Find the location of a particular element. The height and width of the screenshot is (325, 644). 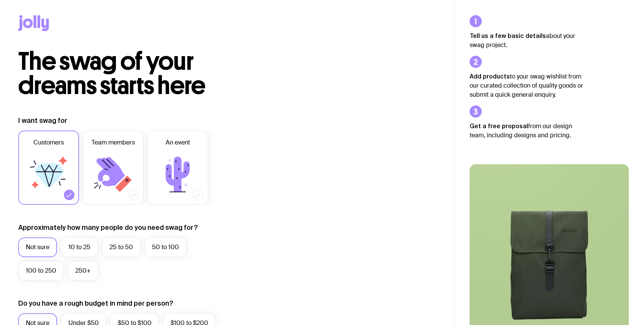

strong: Get a free proposal is located at coordinates (499, 126).